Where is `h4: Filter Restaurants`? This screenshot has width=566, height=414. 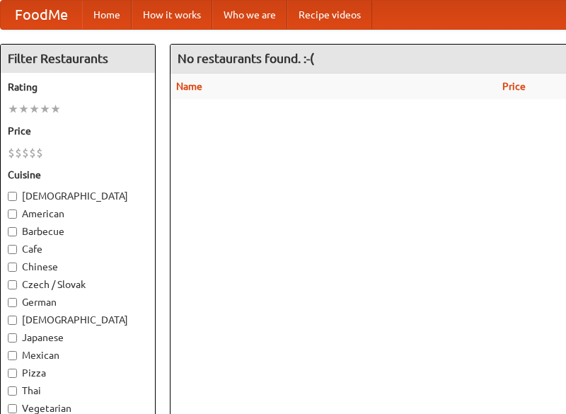
h4: Filter Restaurants is located at coordinates (78, 59).